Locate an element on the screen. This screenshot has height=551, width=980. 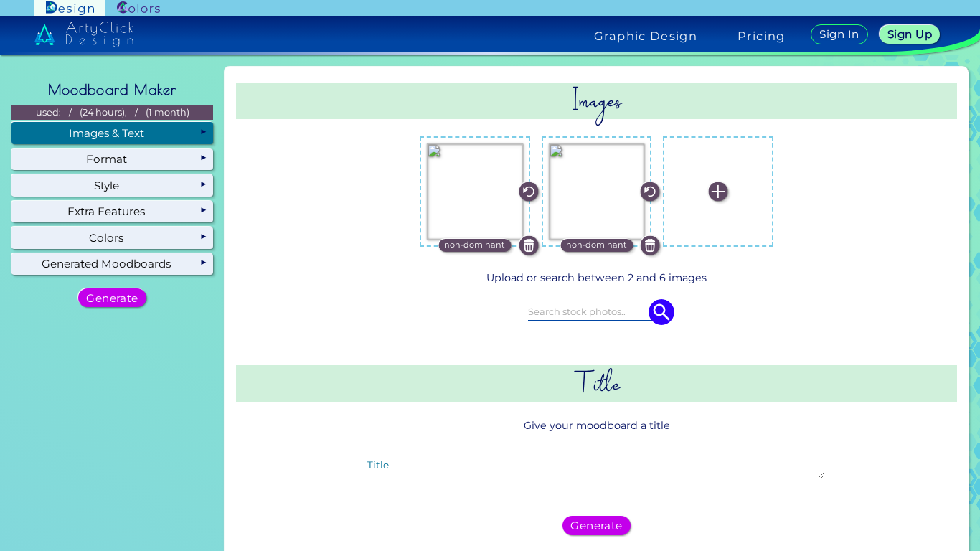
label: Title is located at coordinates (378, 466).